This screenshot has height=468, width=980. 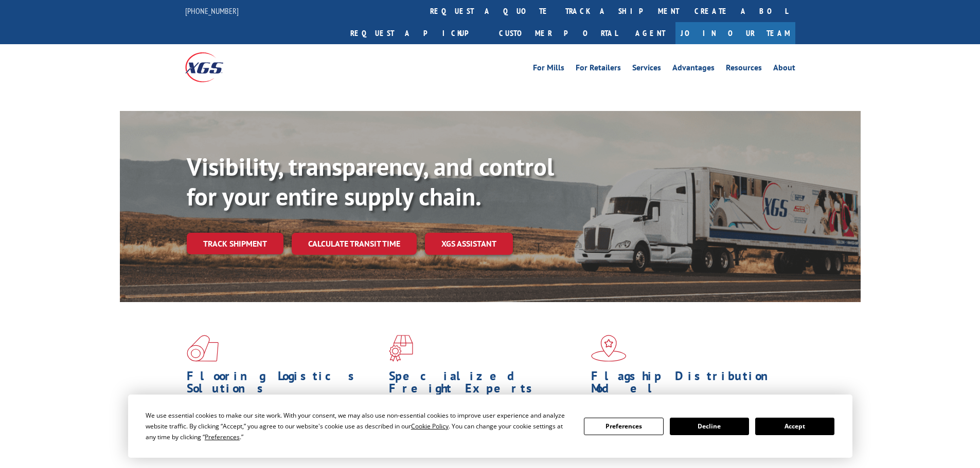 What do you see at coordinates (487, 385) in the screenshot?
I see `h1: Specialized Freight Experts` at bounding box center [487, 385].